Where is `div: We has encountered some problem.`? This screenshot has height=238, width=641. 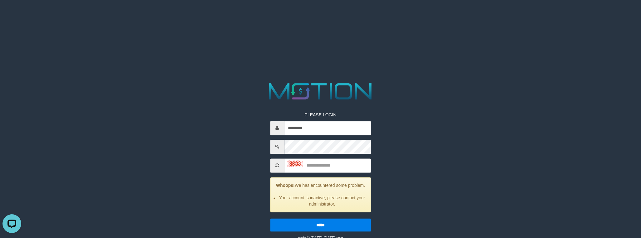 div: We has encountered some problem. is located at coordinates (321, 195).